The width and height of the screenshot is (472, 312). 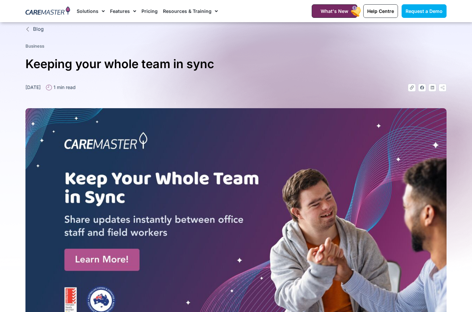 What do you see at coordinates (236, 64) in the screenshot?
I see `h1: Keeping your whole team in sync` at bounding box center [236, 64].